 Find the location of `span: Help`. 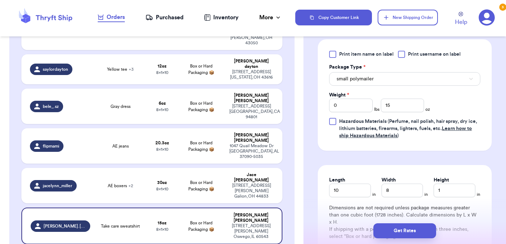

span: Help is located at coordinates (461, 22).